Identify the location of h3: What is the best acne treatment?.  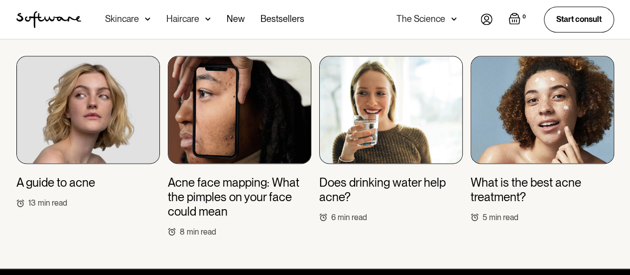
(543, 190).